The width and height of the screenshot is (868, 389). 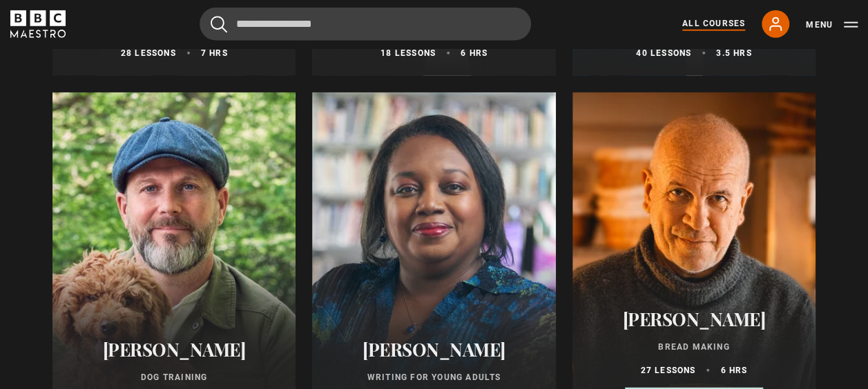 I want to click on p: 7 hrs, so click(x=214, y=53).